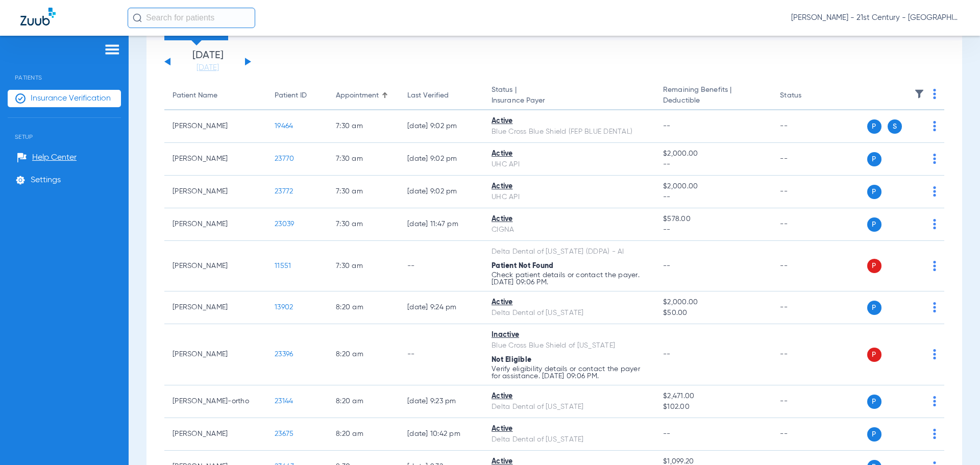 The width and height of the screenshot is (980, 465). I want to click on span: 23770, so click(284, 158).